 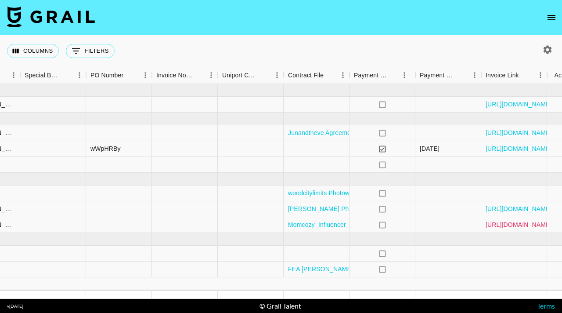 I want to click on a: Momcozy_Influencer_Agreement-7.31 (1) (1).pdf, so click(x=356, y=224).